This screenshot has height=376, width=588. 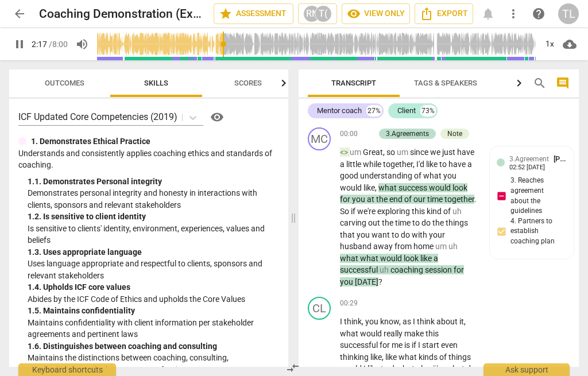 I want to click on div: 1. 2. Is sensitive to client identity, so click(x=153, y=217).